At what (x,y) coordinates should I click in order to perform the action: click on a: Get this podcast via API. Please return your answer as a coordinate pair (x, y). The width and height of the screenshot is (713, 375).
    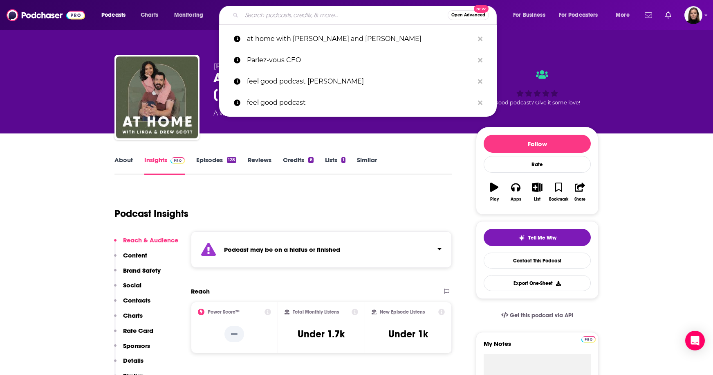
    Looking at the image, I should click on (537, 315).